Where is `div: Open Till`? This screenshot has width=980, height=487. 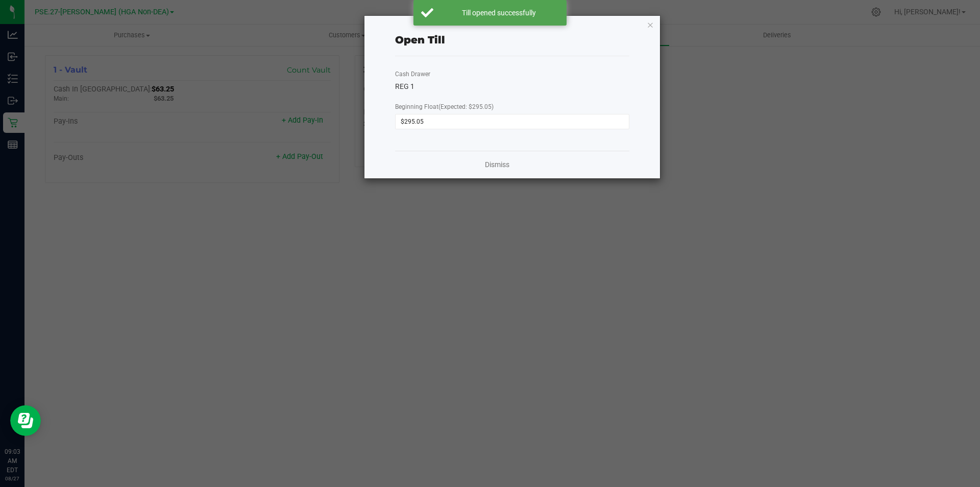 div: Open Till is located at coordinates (420, 40).